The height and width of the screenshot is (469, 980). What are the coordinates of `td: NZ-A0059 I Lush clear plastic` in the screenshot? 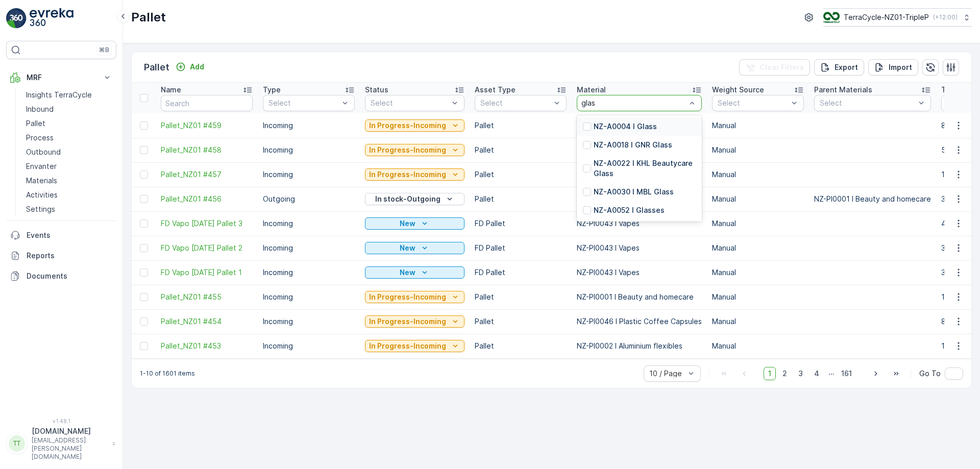 It's located at (639, 199).